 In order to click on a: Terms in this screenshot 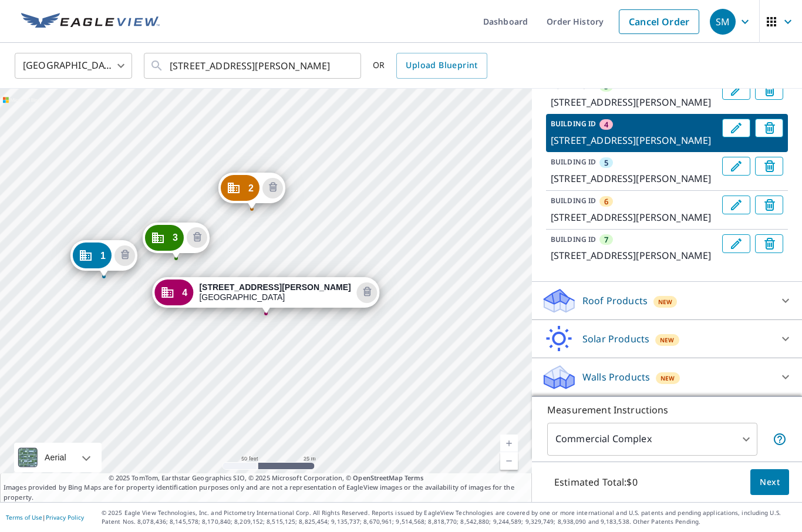, I will do `click(413, 477)`.